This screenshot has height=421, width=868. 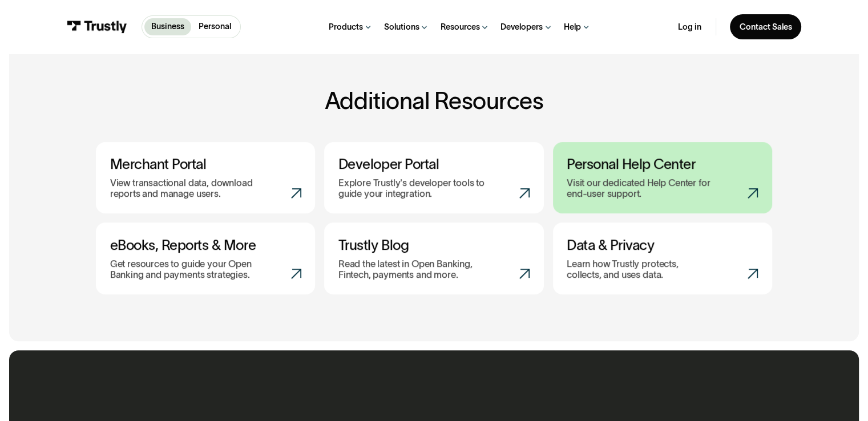 What do you see at coordinates (663, 178) in the screenshot?
I see `a: Personal Help CenterVisit our dedicated Help Center for end-user support.` at bounding box center [663, 178].